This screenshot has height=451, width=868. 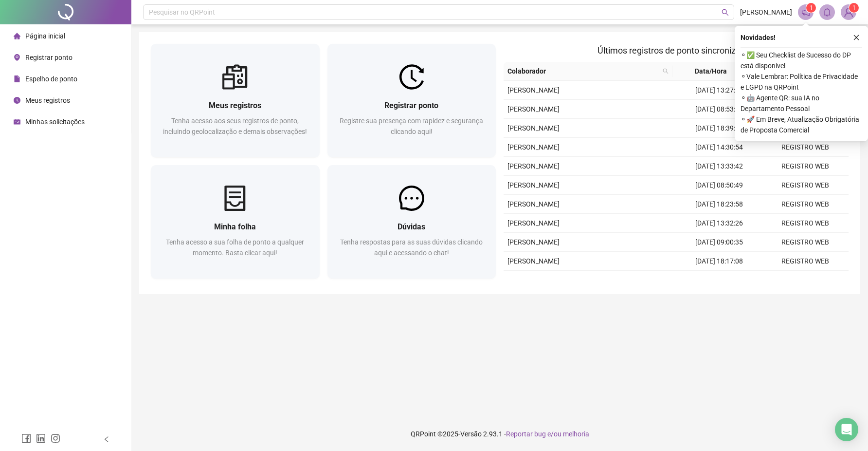 I want to click on span: schedule, so click(x=17, y=122).